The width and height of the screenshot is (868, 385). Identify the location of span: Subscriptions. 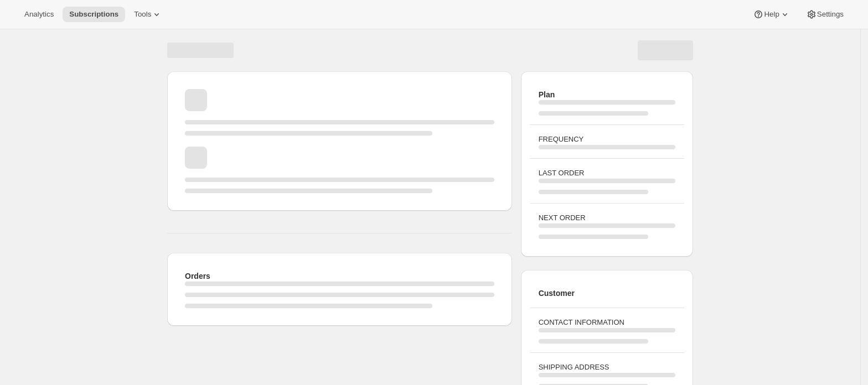
(94, 14).